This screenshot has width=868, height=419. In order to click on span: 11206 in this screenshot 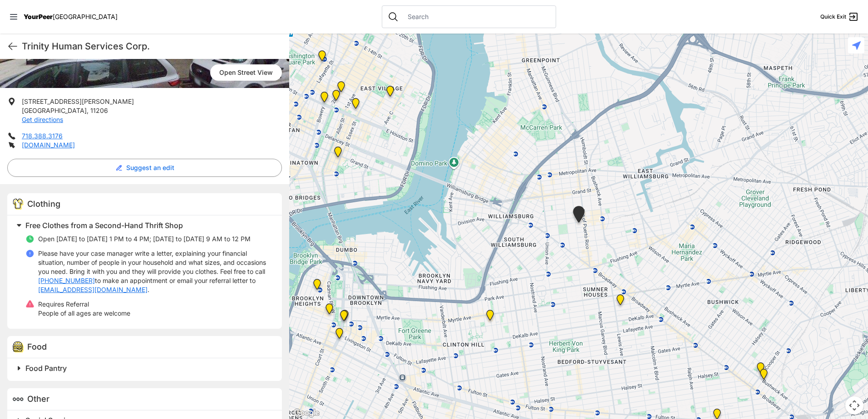, I will do `click(99, 110)`.